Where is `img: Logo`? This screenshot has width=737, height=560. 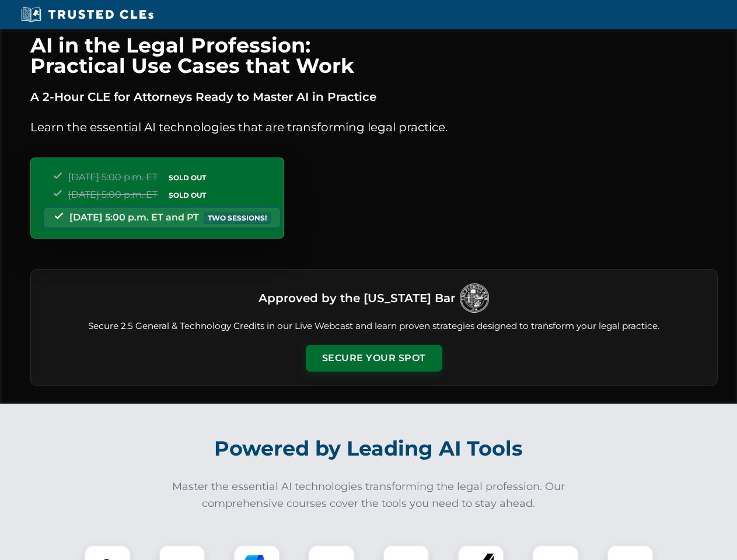 img: Logo is located at coordinates (474, 298).